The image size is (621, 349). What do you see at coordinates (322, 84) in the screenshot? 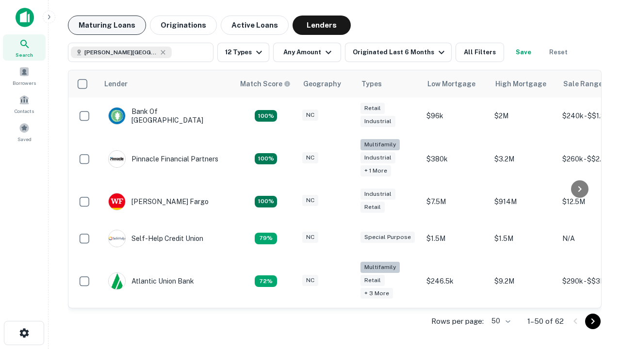
I see `div: Geography` at bounding box center [322, 84].